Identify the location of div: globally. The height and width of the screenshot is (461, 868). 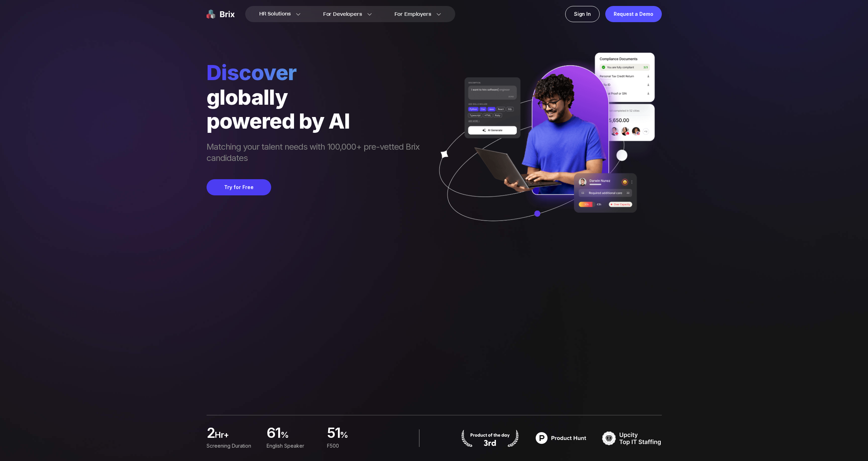
(316, 97).